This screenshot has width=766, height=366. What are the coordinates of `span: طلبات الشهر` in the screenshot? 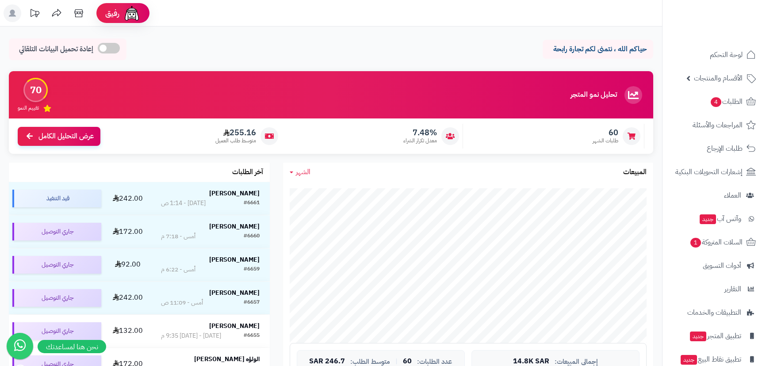 It's located at (606, 141).